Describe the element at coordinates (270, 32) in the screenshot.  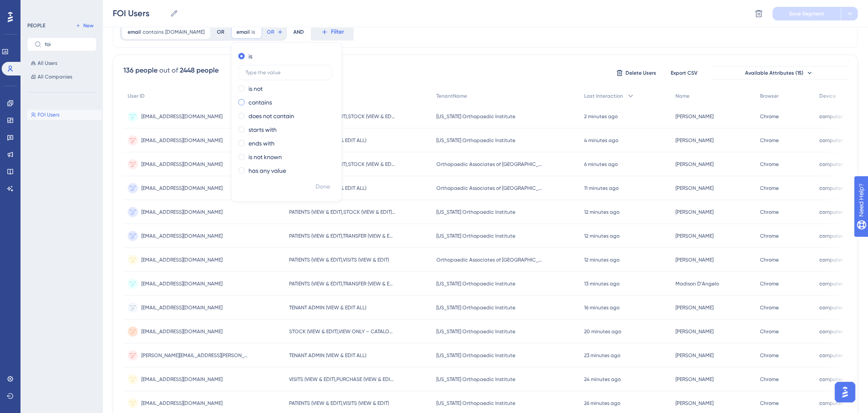
I see `span: OR` at that location.